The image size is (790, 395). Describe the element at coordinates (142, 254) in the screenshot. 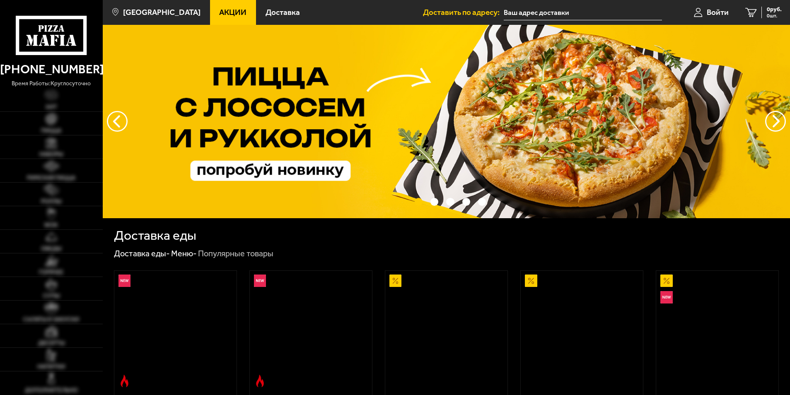

I see `a: Доставка еды-` at that location.